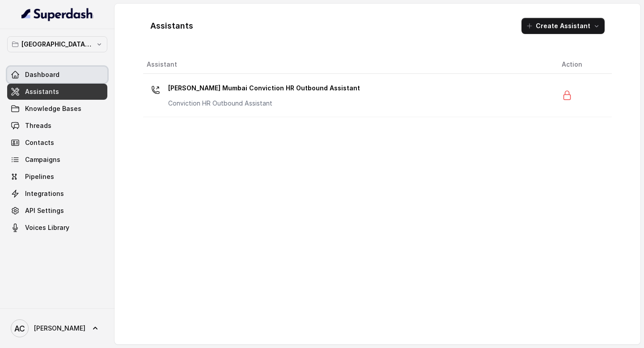 This screenshot has height=348, width=644. I want to click on span: Threads, so click(38, 126).